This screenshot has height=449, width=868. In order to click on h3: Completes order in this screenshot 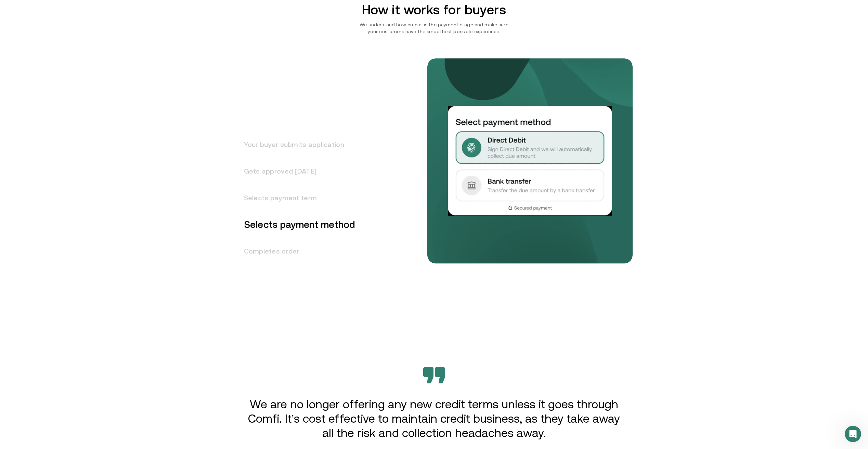, I will do `click(296, 251)`.